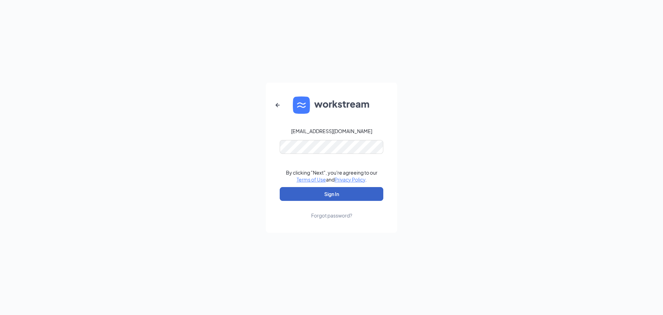 The width and height of the screenshot is (663, 315). I want to click on img: WS logo and Workstream text, so click(331, 105).